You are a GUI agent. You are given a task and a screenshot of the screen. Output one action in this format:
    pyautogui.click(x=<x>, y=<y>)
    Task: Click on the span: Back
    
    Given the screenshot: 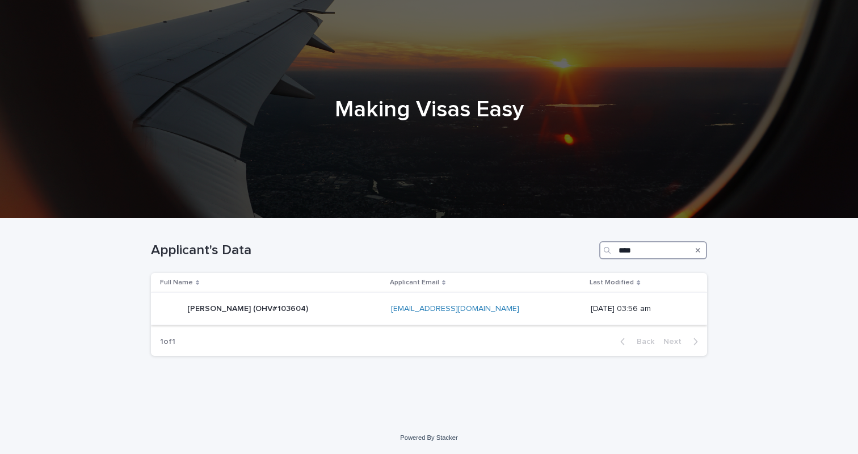 What is the action you would take?
    pyautogui.click(x=642, y=342)
    